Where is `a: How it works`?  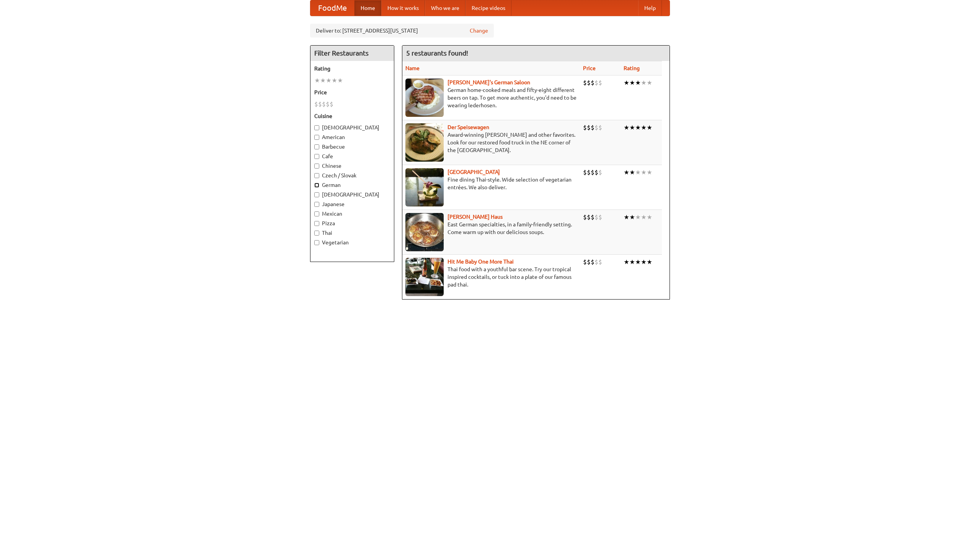 a: How it works is located at coordinates (403, 8).